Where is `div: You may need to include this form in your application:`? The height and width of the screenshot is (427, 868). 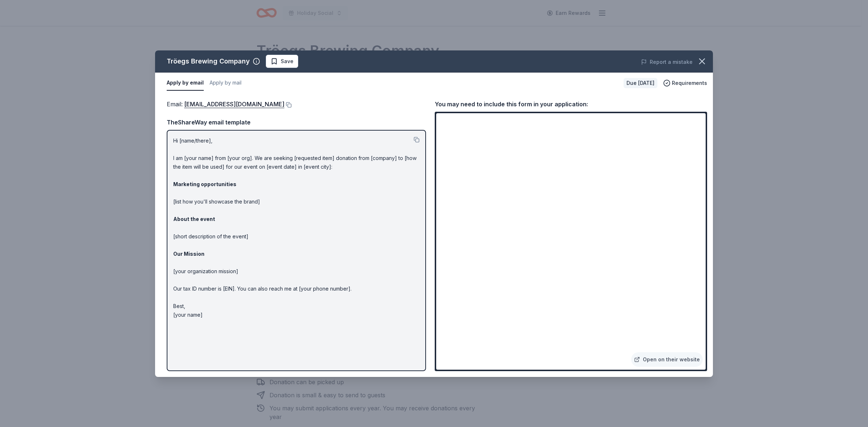
div: You may need to include this form in your application: is located at coordinates (570, 104).